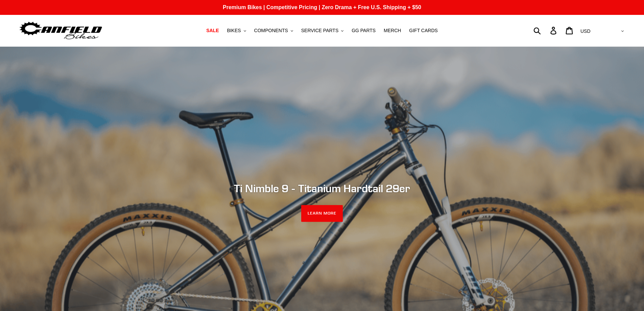  What do you see at coordinates (274, 31) in the screenshot?
I see `button: COMPONENTS` at bounding box center [274, 31].